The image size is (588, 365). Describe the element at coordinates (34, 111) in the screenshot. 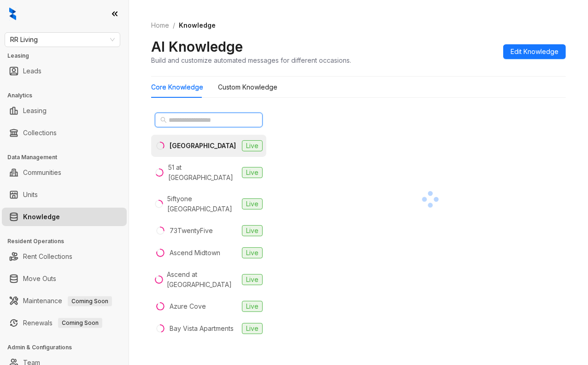

I see `a: Leasing` at that location.